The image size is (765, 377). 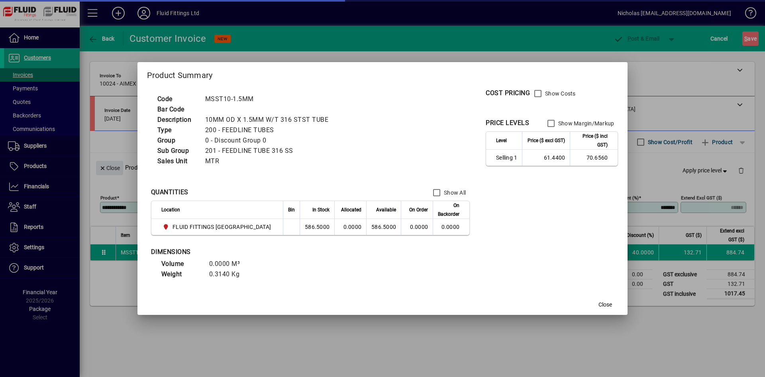 I want to click on td: Group, so click(x=177, y=141).